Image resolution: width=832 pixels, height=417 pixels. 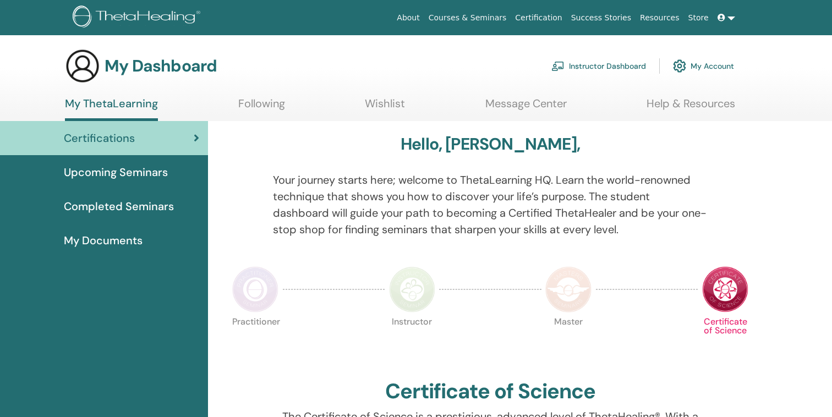 I want to click on a: Store, so click(x=699, y=18).